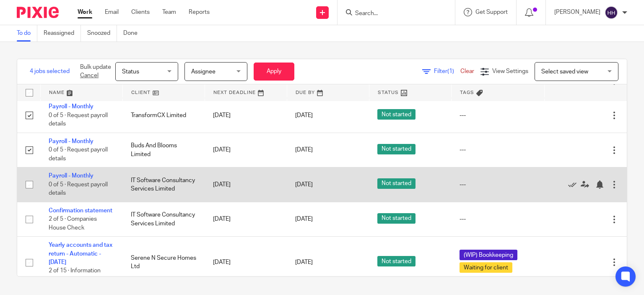 This screenshot has height=295, width=644. Describe the element at coordinates (574, 184) in the screenshot. I see `a: Mark as done` at that location.